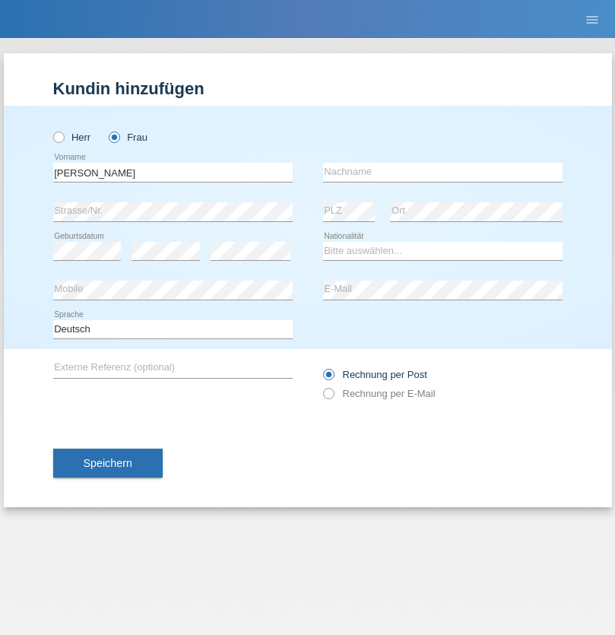 The width and height of the screenshot is (615, 635). What do you see at coordinates (328, 397) in the screenshot?
I see `input: Rechnung per E-Mail` at bounding box center [328, 397].